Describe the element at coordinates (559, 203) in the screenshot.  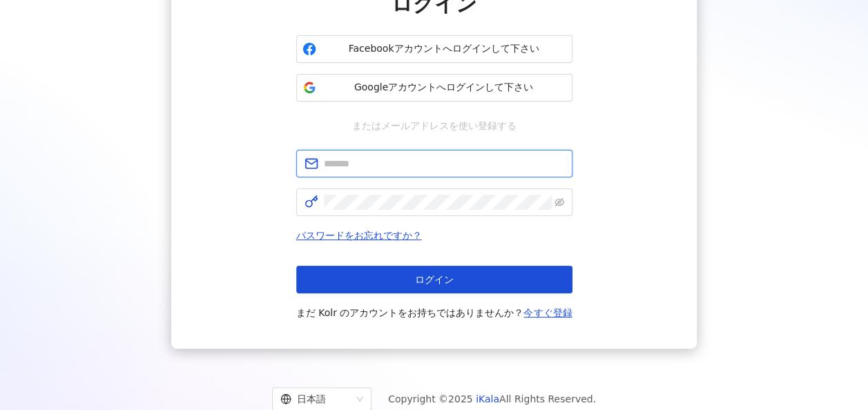
I see `span: eye-invisible` at that location.